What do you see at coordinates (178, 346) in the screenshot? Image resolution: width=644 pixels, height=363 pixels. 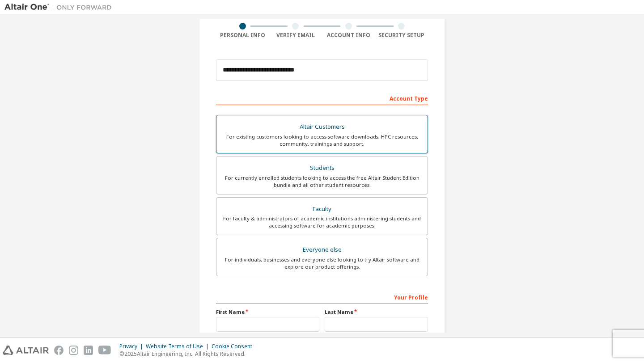 I see `div: Website Terms of Use` at bounding box center [178, 346].